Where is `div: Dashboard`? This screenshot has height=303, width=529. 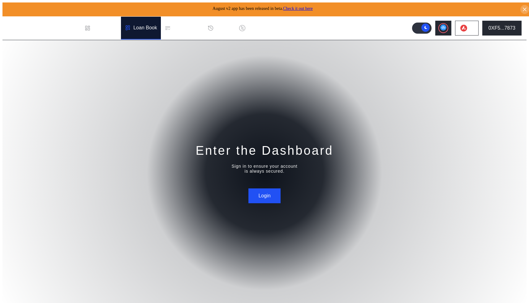 div: Dashboard is located at coordinates (105, 28).